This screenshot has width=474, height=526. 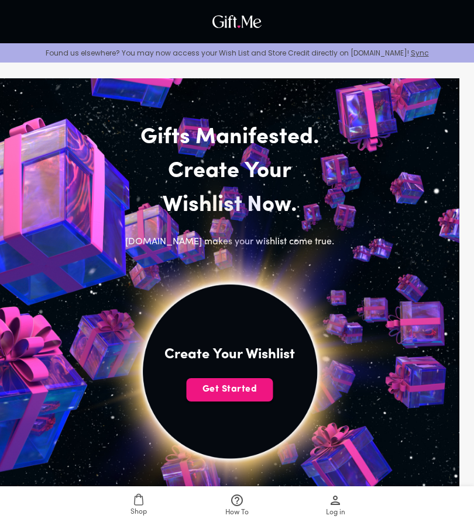 I want to click on h2: Gifts Manifested., so click(x=230, y=138).